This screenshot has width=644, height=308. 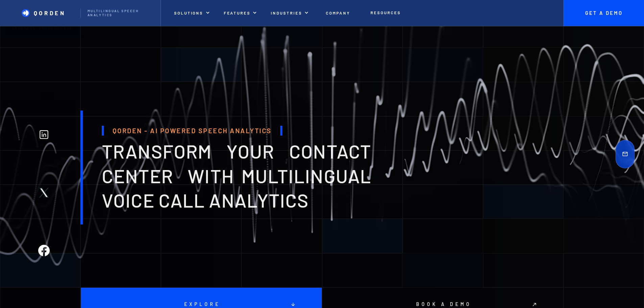 I want to click on img: Linkedin, so click(x=44, y=134).